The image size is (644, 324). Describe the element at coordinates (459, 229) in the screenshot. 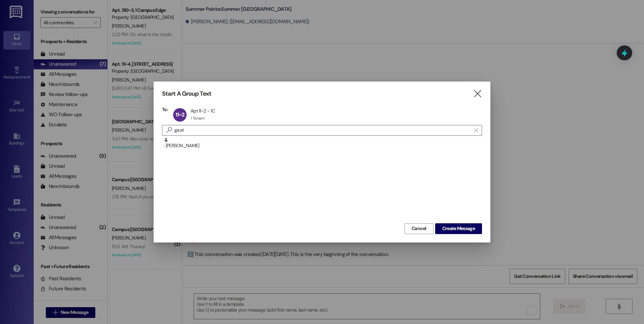

I see `button: Create Message` at that location.